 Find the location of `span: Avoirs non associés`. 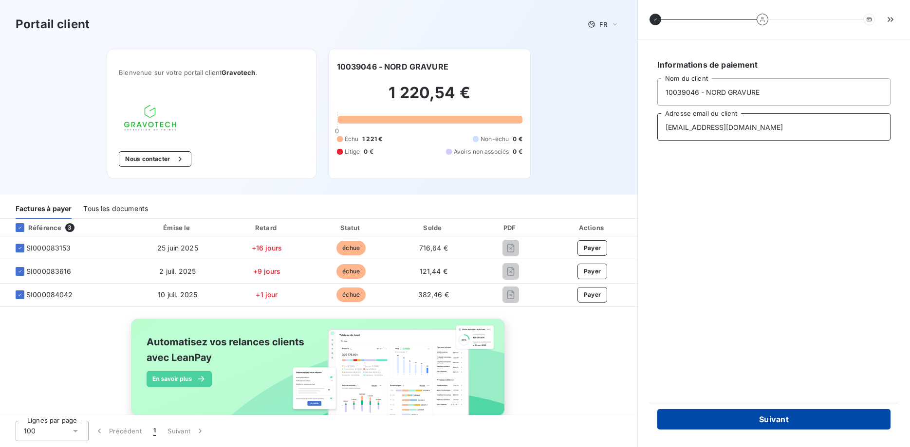

span: Avoirs non associés is located at coordinates (481, 152).